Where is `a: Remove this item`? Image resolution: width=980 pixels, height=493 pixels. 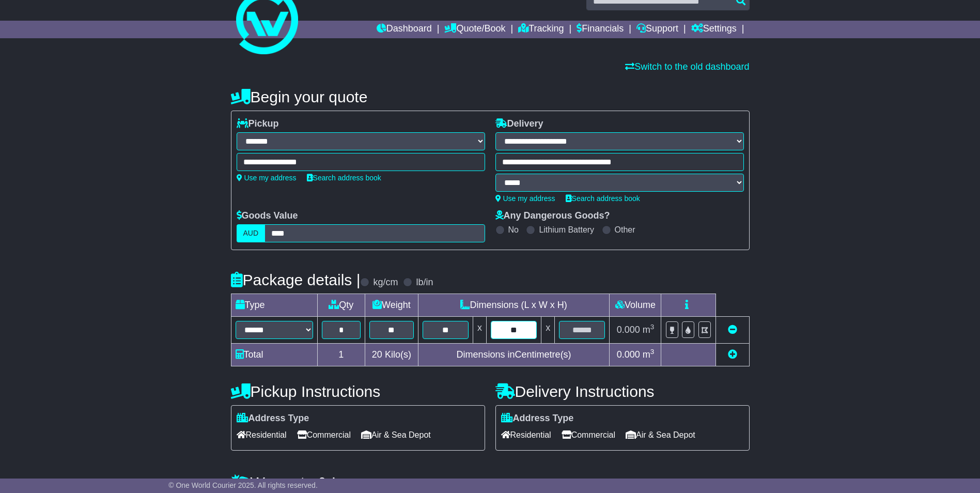 a: Remove this item is located at coordinates (733, 330).